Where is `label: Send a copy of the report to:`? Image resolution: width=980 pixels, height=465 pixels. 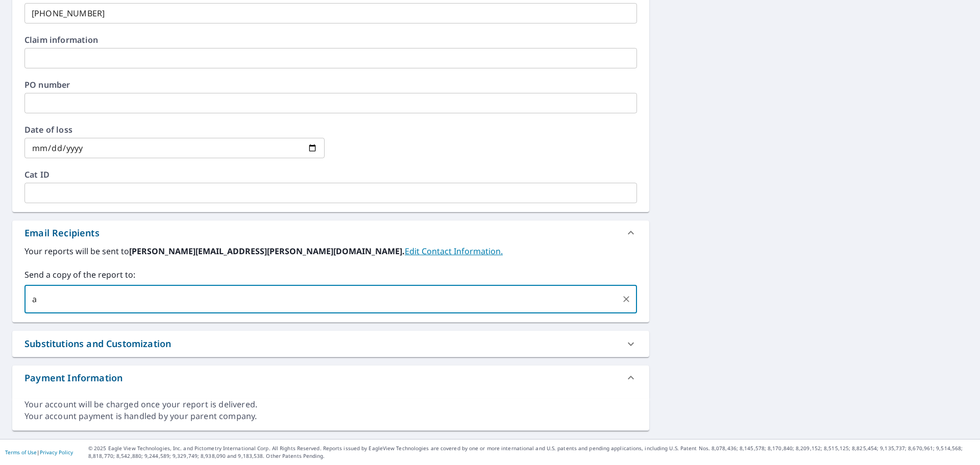
label: Send a copy of the report to: is located at coordinates (331, 275).